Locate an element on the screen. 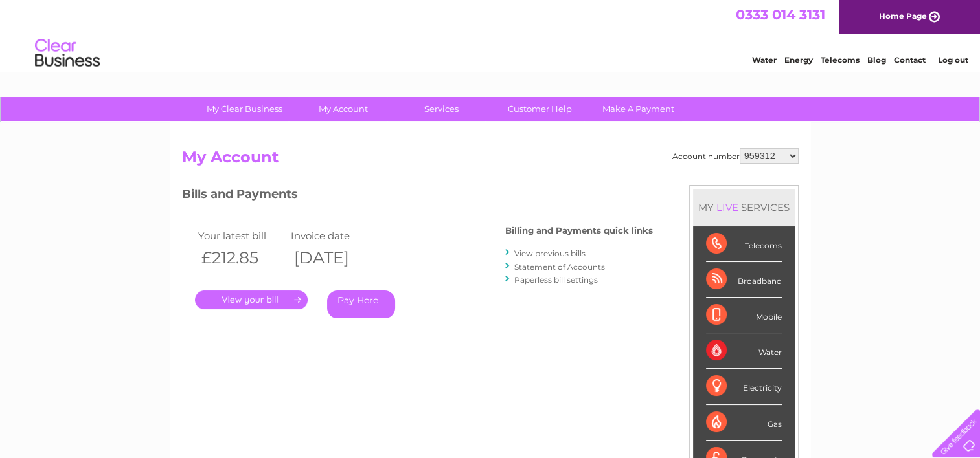 The image size is (980, 458). div: Water is located at coordinates (744, 351).